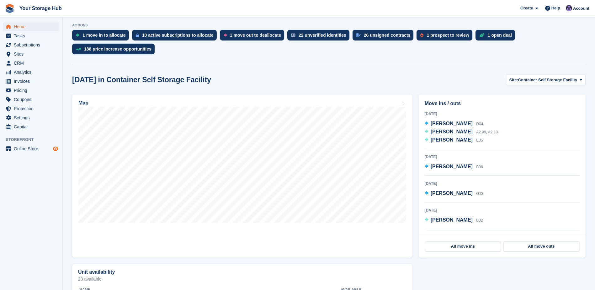 This screenshot has height=290, width=595. I want to click on img: deal-1b604bf984904fb50ccaf53a9ad4b4a5d6e5aea283cecdc64d6e3604feb123c2.svg, so click(482, 35).